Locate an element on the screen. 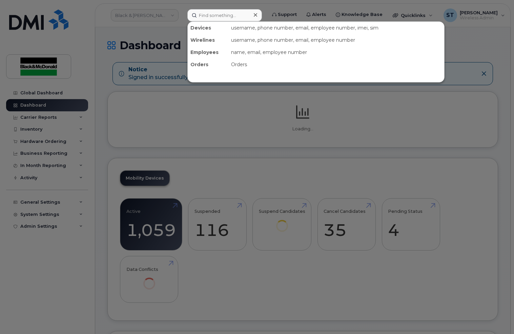 The height and width of the screenshot is (334, 514). div: Devices is located at coordinates (208, 28).